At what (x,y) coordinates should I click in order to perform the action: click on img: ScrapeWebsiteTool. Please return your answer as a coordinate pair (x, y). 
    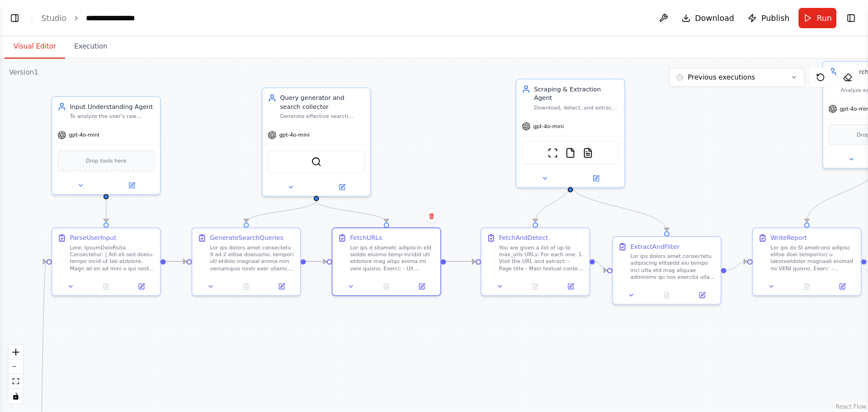
    Looking at the image, I should click on (553, 154).